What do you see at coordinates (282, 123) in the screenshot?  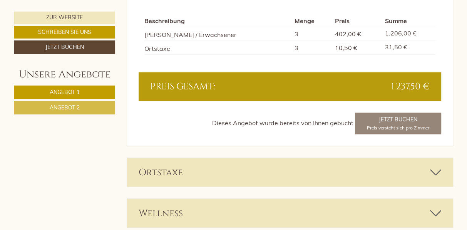 I see `span: Dieses Angebot wurde bereits von Ihnen gebucht` at bounding box center [282, 123].